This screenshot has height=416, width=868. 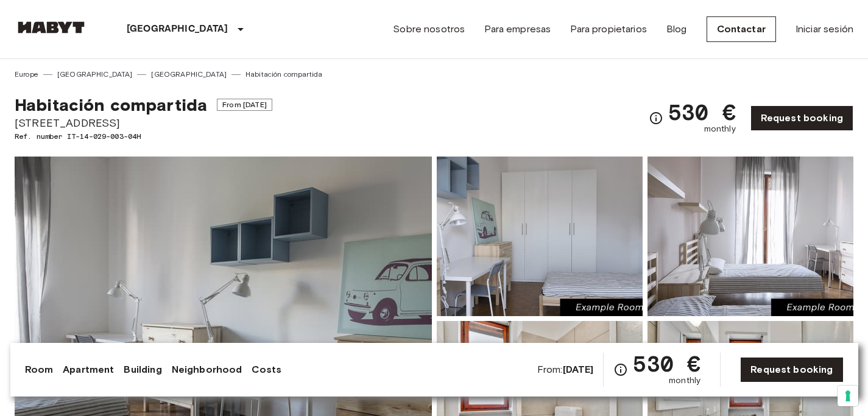 What do you see at coordinates (742, 29) in the screenshot?
I see `a: Contactar` at bounding box center [742, 29].